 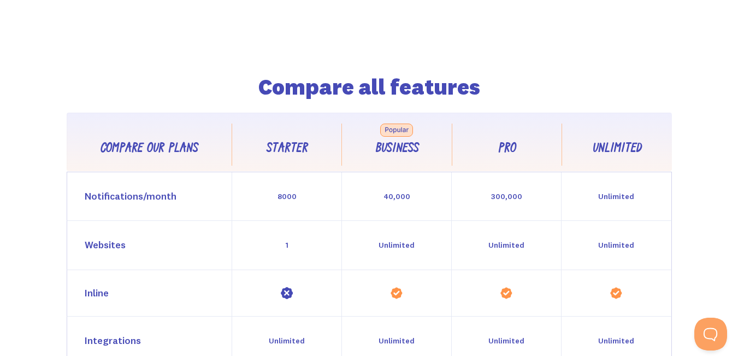 I want to click on div: Websites, so click(x=105, y=245).